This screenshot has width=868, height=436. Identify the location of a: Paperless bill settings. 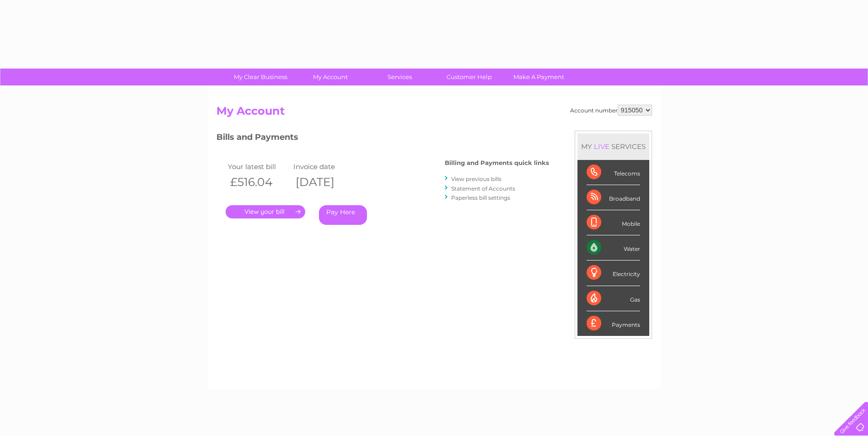
(480, 198).